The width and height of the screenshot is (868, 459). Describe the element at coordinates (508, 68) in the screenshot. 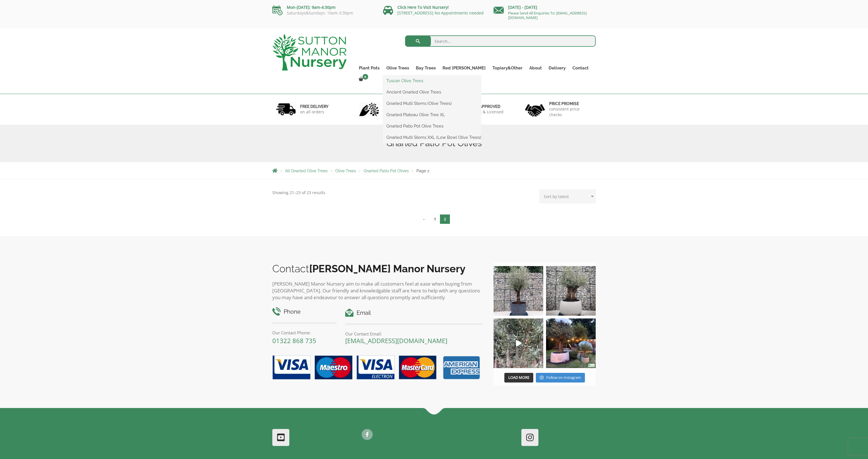

I see `a: Topiary&Other` at that location.